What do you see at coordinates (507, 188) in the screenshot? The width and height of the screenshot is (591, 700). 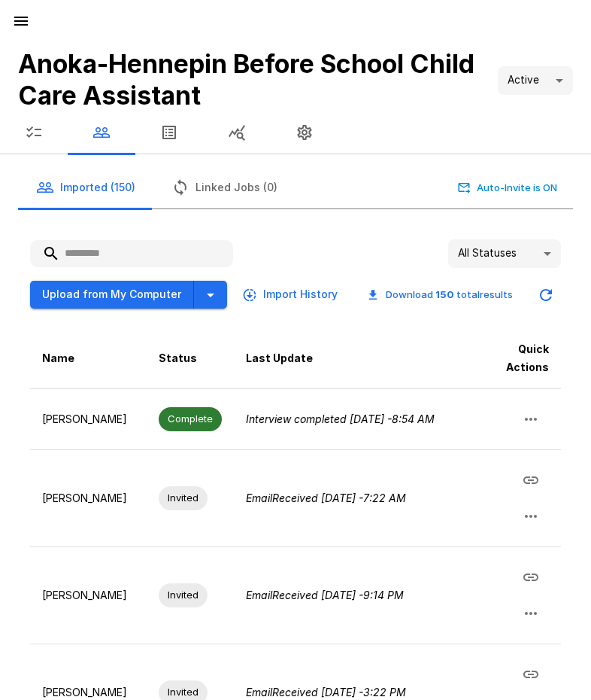 I see `button: Auto-Invite is ON` at bounding box center [507, 188].